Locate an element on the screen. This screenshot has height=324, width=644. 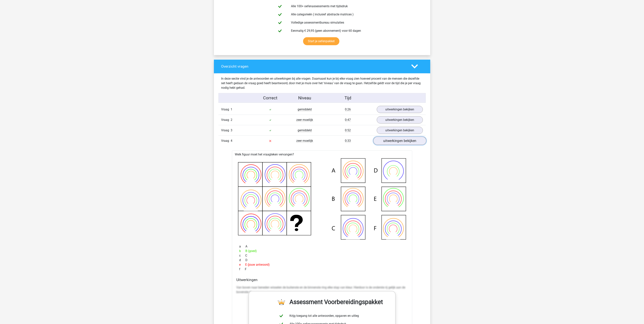
h4: Overzicht vragen is located at coordinates (313, 66).